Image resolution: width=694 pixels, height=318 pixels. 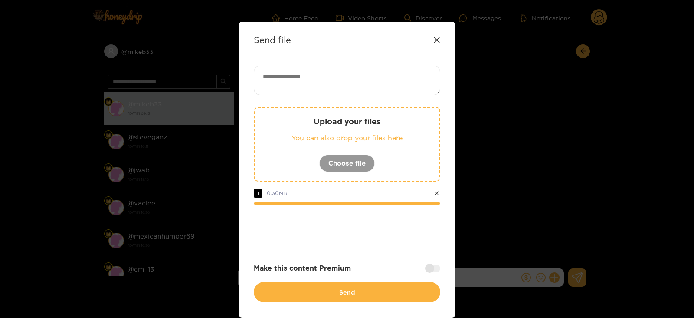 What do you see at coordinates (302, 268) in the screenshot?
I see `strong: Make this content Premium` at bounding box center [302, 268].